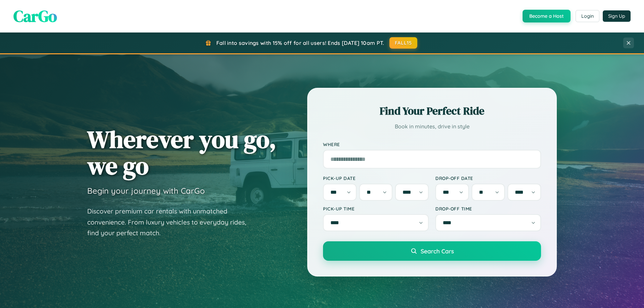 The image size is (644, 308). What do you see at coordinates (35, 16) in the screenshot?
I see `span: CarGo` at bounding box center [35, 16].